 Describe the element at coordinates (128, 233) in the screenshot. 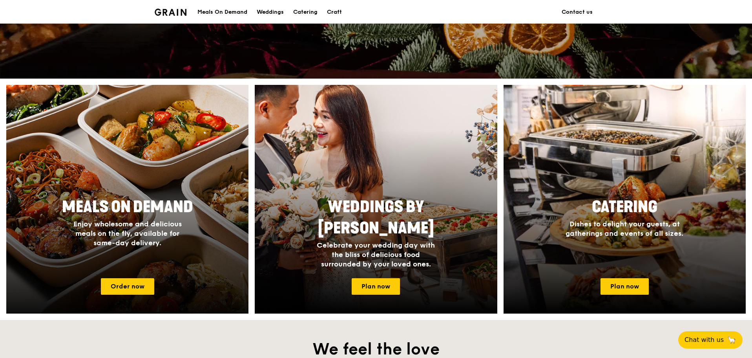

I see `span: Enjoy wholesome and delicious meals on the fly, available for same-day delivery.` at that location.